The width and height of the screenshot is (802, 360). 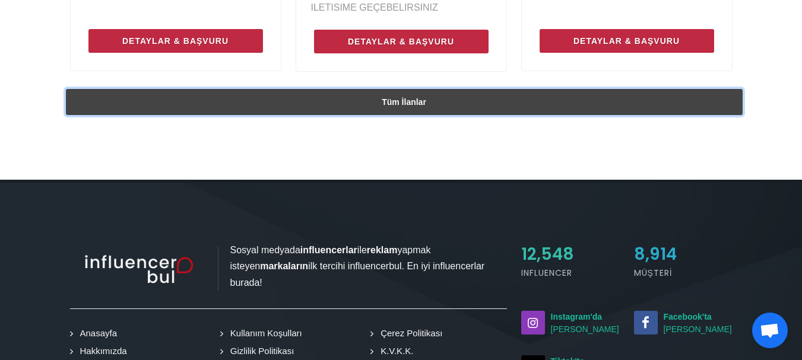 I want to click on a: K.V.K.K., so click(x=394, y=351).